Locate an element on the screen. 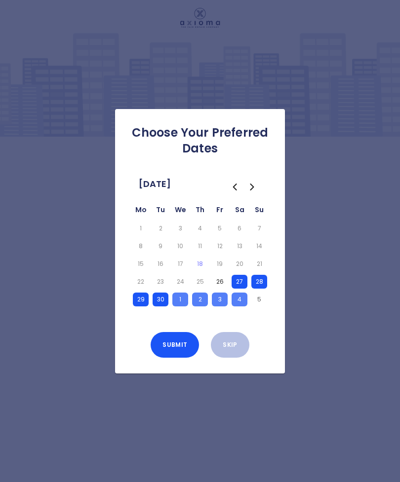 This screenshot has width=400, height=482. th: Thursday is located at coordinates (200, 212).